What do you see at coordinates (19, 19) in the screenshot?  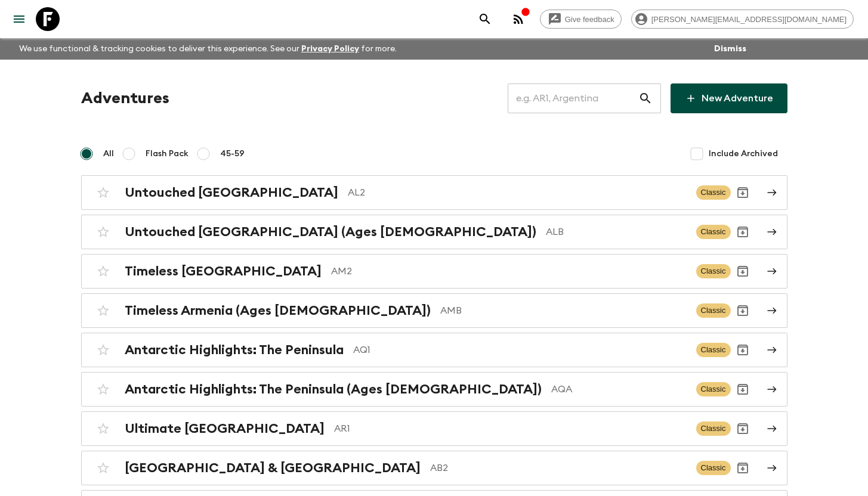 I see `button: menu` at bounding box center [19, 19].